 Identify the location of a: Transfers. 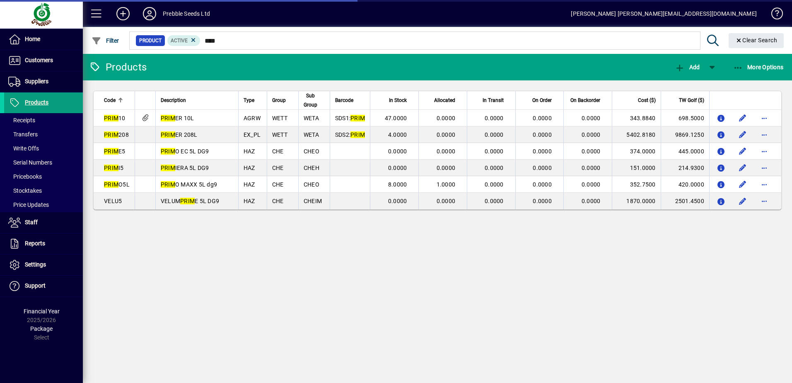
(43, 134).